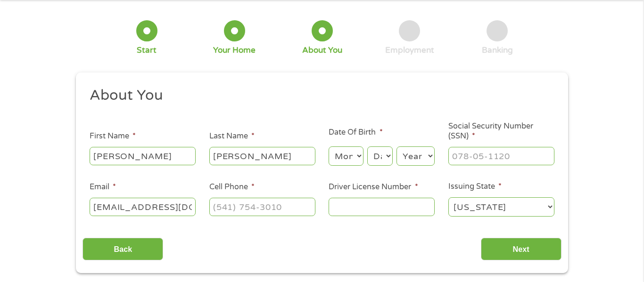  Describe the element at coordinates (123, 249) in the screenshot. I see `input: Back` at that location.